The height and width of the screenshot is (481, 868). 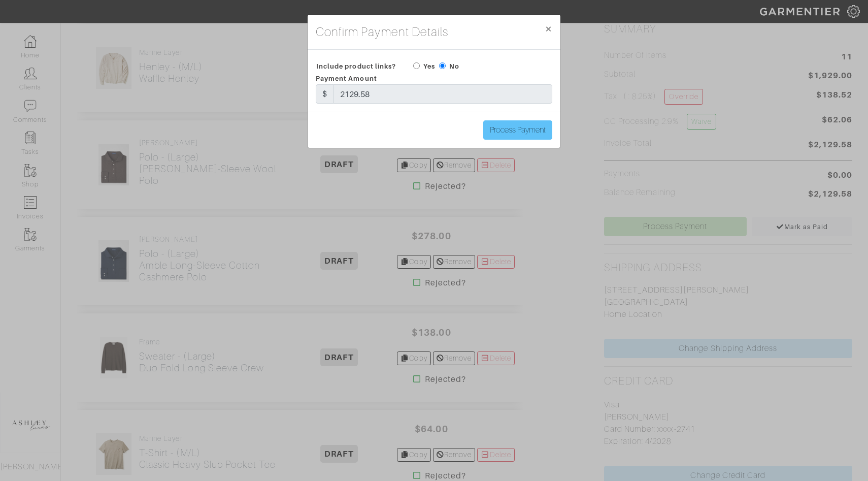 What do you see at coordinates (382, 32) in the screenshot?
I see `h4: Confirm Payment Details` at bounding box center [382, 32].